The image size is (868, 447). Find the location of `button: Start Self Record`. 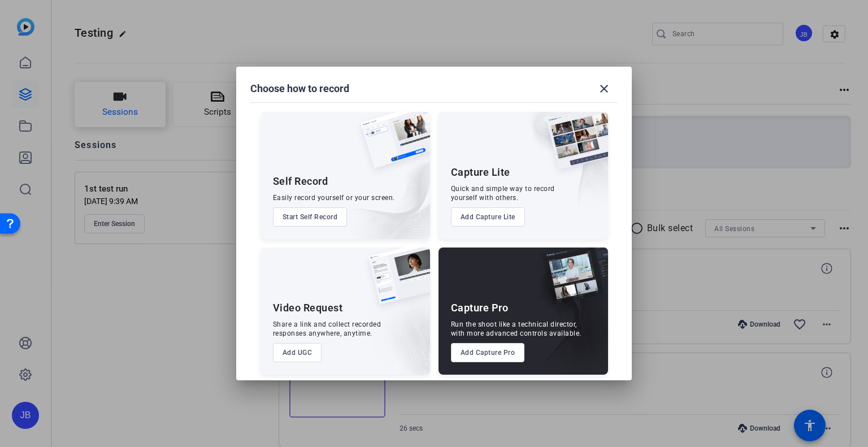

button: Start Self Record is located at coordinates (310, 217).